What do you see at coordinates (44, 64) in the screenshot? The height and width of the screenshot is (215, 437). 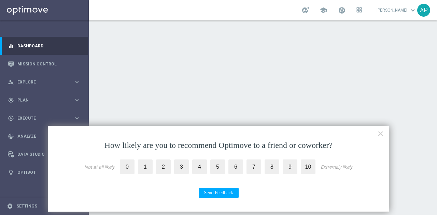 I see `button: Mission Control` at bounding box center [44, 64].